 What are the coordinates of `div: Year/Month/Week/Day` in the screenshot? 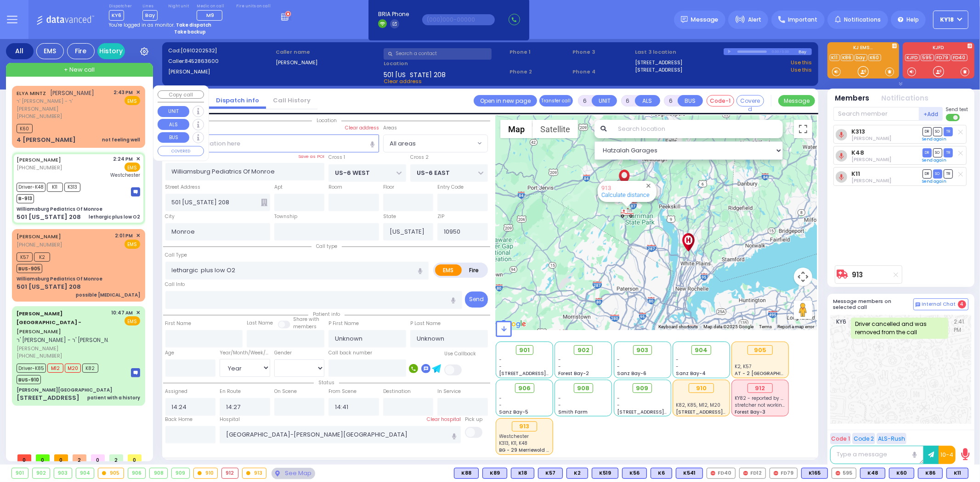 It's located at (245, 353).